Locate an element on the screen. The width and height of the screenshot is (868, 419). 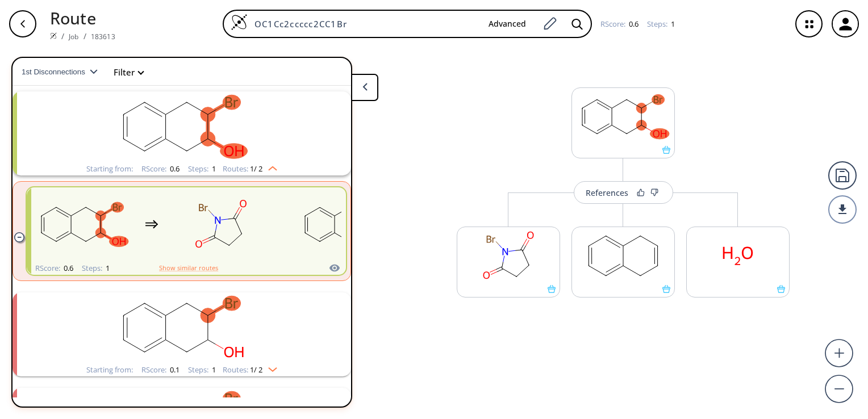
a: 183613 is located at coordinates (103, 37).